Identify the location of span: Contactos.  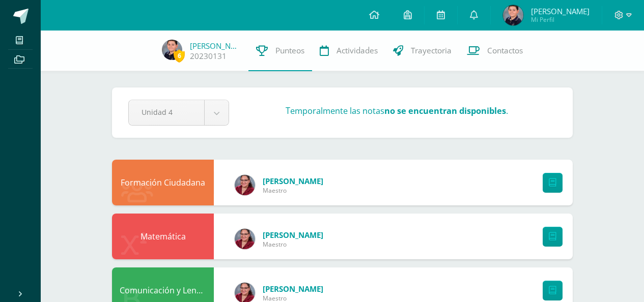
(505, 50).